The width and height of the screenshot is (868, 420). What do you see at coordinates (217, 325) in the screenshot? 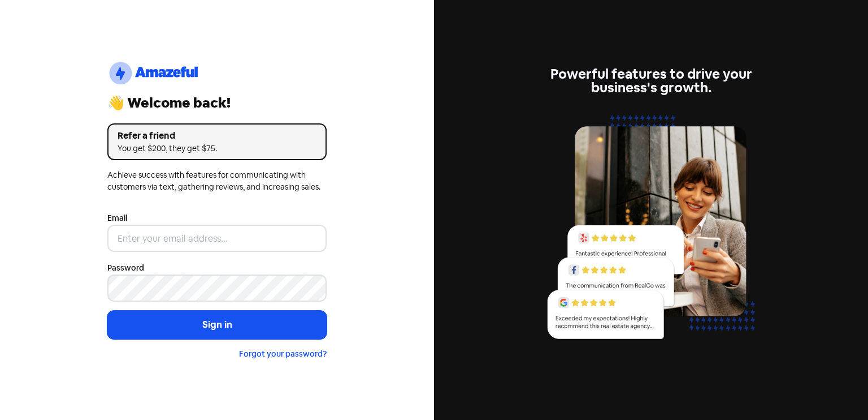
I see `button: Sign in` at bounding box center [217, 325].